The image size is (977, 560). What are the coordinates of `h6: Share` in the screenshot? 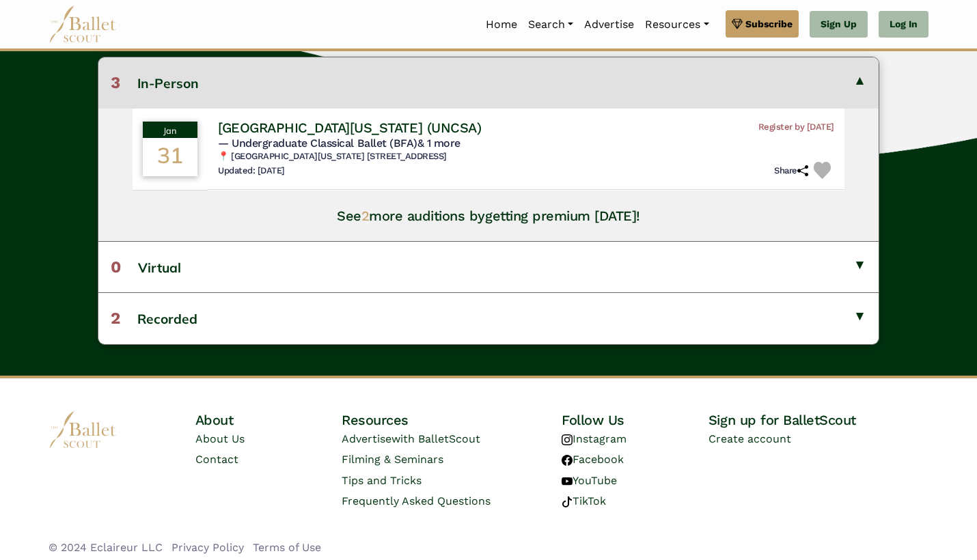 It's located at (791, 170).